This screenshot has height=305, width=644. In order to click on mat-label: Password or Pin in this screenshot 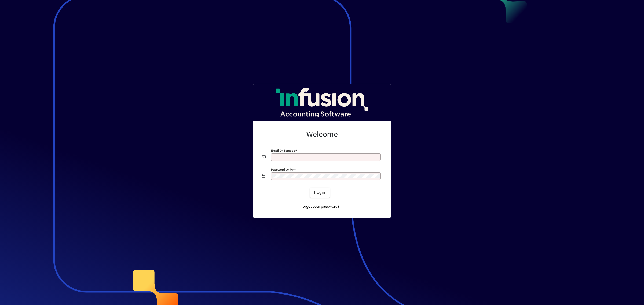, I will do `click(283, 169)`.